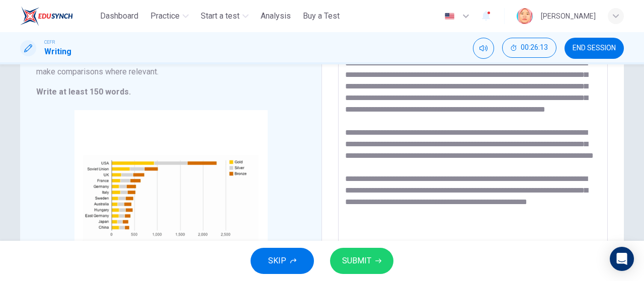  Describe the element at coordinates (282, 261) in the screenshot. I see `button: SKIP` at that location.